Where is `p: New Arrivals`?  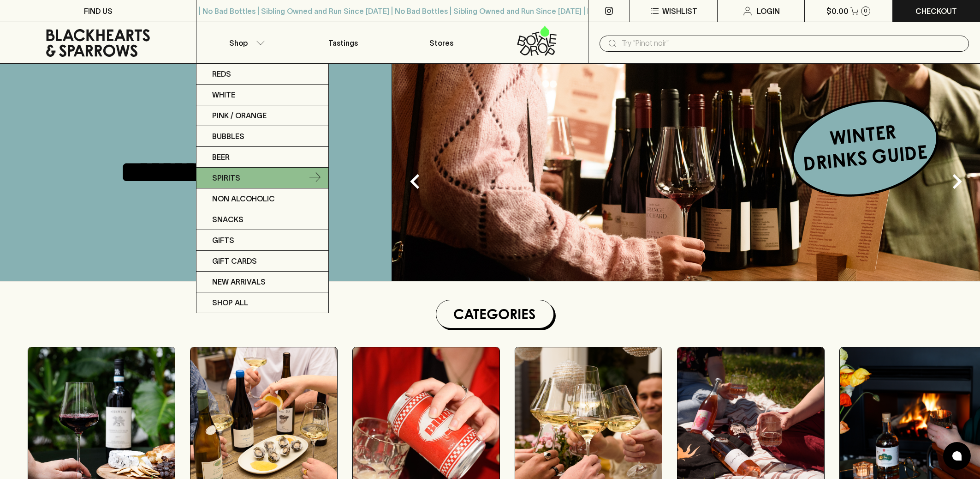 p: New Arrivals is located at coordinates (238, 281).